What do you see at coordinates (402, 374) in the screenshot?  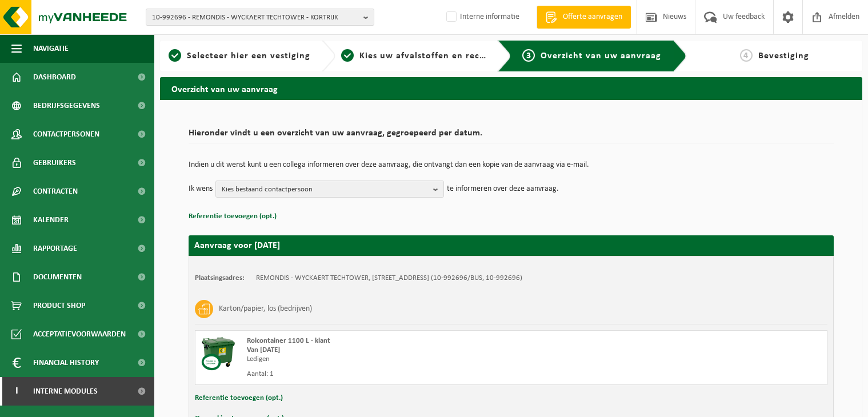 I see `div: Aantal: 1` at bounding box center [402, 374].